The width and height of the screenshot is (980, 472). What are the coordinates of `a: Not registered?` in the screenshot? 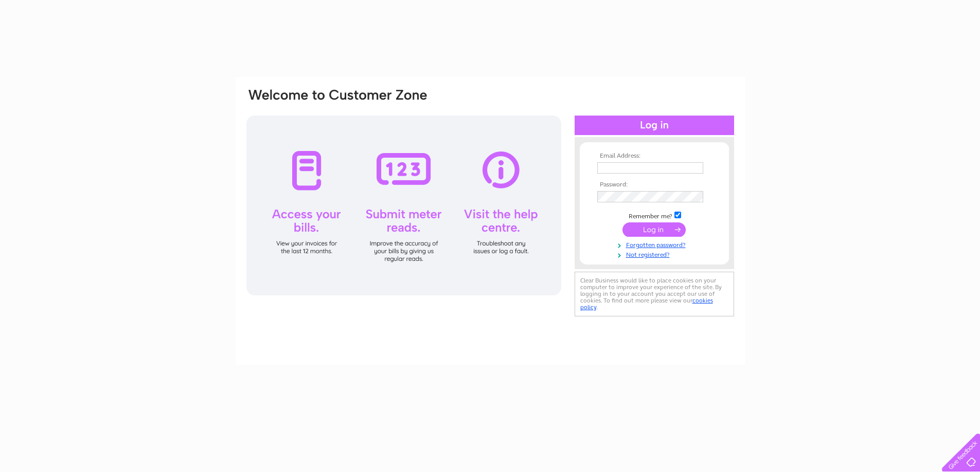 It's located at (655, 253).